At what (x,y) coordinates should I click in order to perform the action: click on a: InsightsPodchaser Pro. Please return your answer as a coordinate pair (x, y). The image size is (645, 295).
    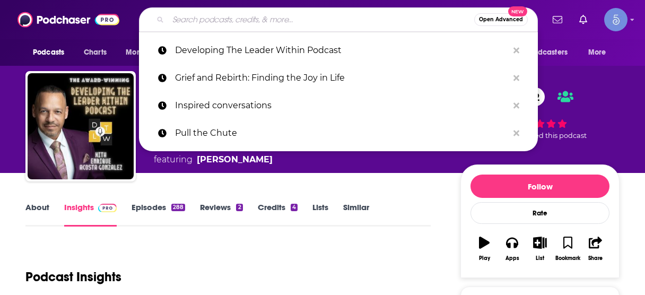
    Looking at the image, I should click on (90, 214).